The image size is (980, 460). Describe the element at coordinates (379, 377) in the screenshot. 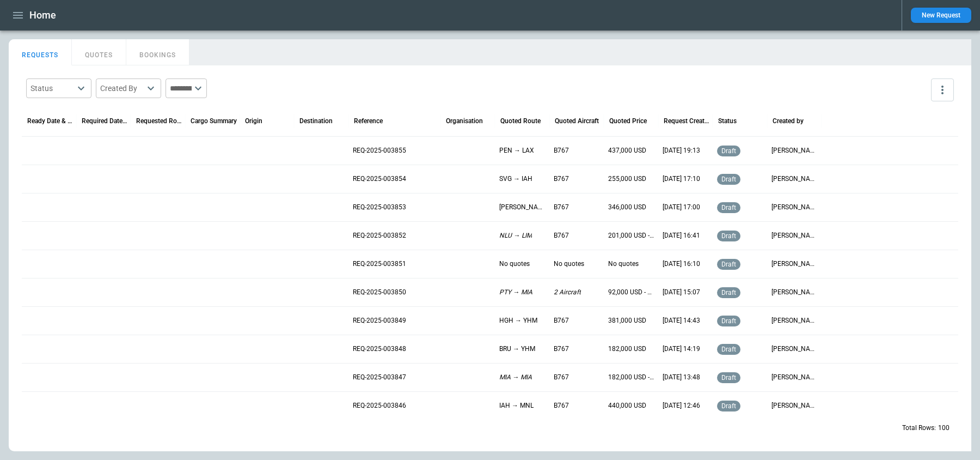

I see `p: REQ-2025-003847` at that location.